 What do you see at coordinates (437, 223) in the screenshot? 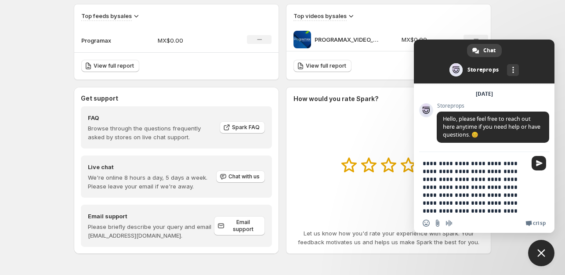
I see `span: Send a file` at bounding box center [437, 223].